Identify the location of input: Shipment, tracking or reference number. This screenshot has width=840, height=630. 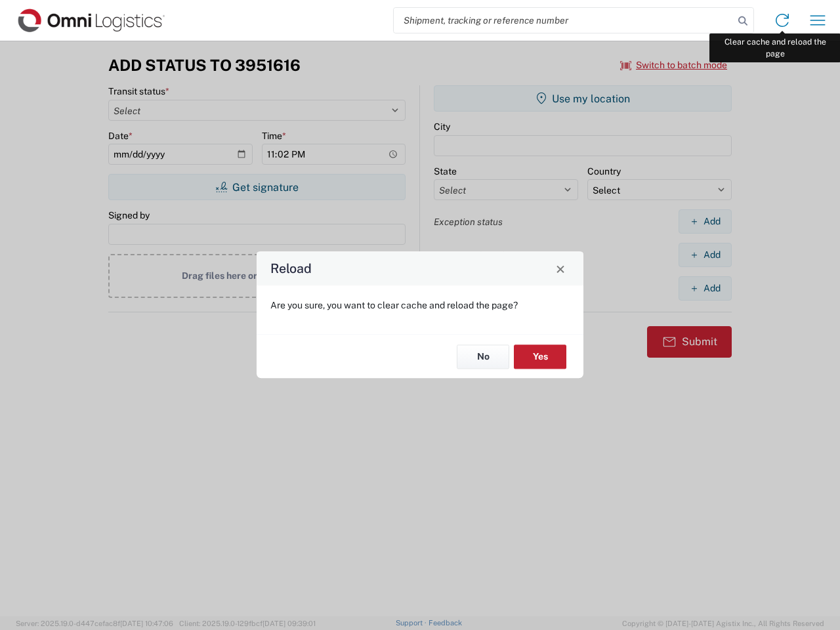
(564, 20).